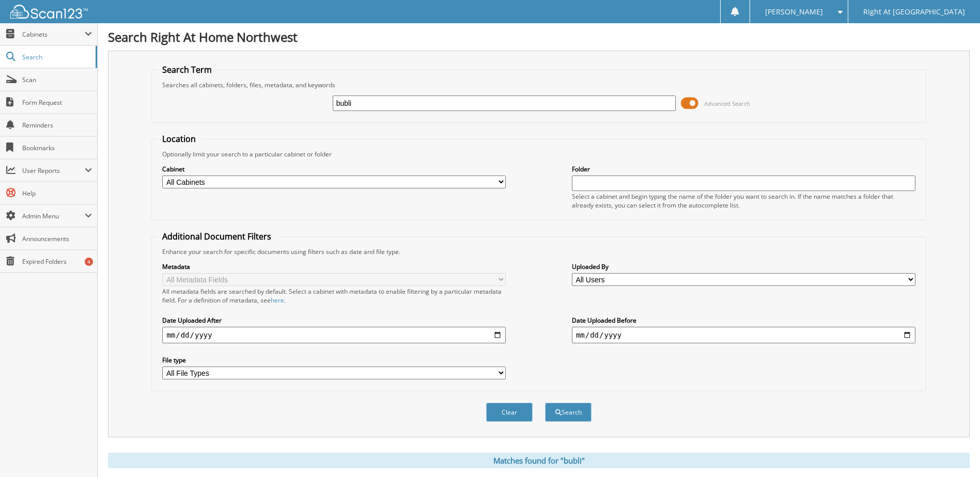 The width and height of the screenshot is (980, 477). I want to click on button: Clear, so click(510, 413).